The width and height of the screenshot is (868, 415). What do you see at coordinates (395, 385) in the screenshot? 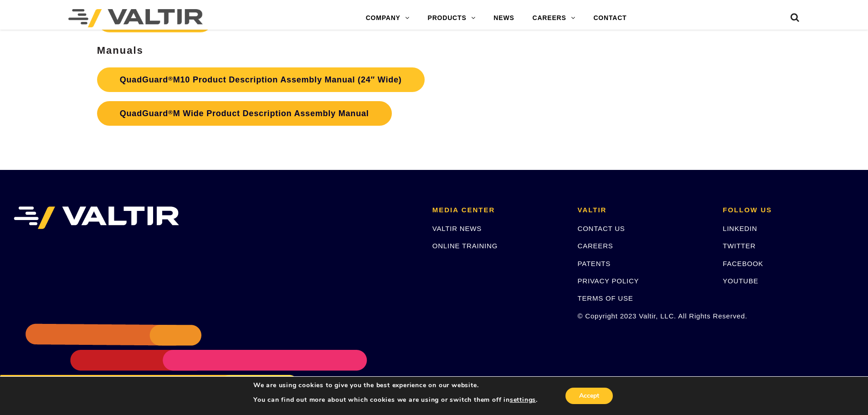
I see `p: We are using cookies to give you the best experience on our website.` at bounding box center [395, 385].